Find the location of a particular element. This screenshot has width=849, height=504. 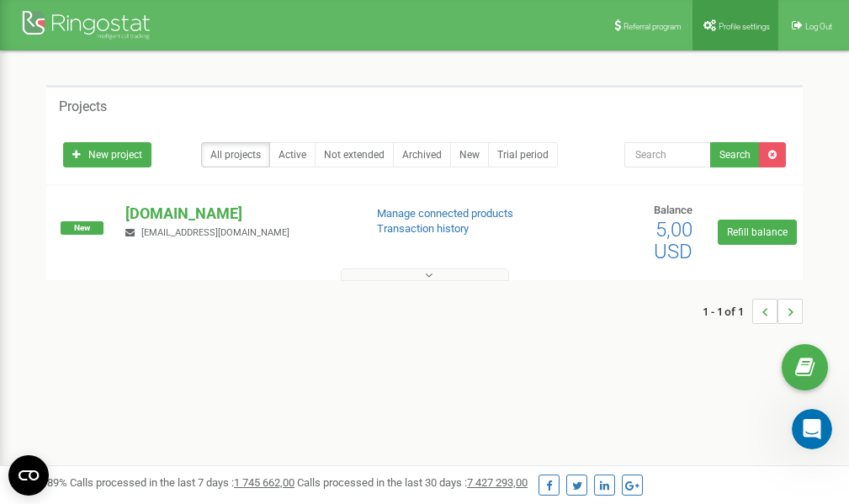

a: Active is located at coordinates (292, 155).